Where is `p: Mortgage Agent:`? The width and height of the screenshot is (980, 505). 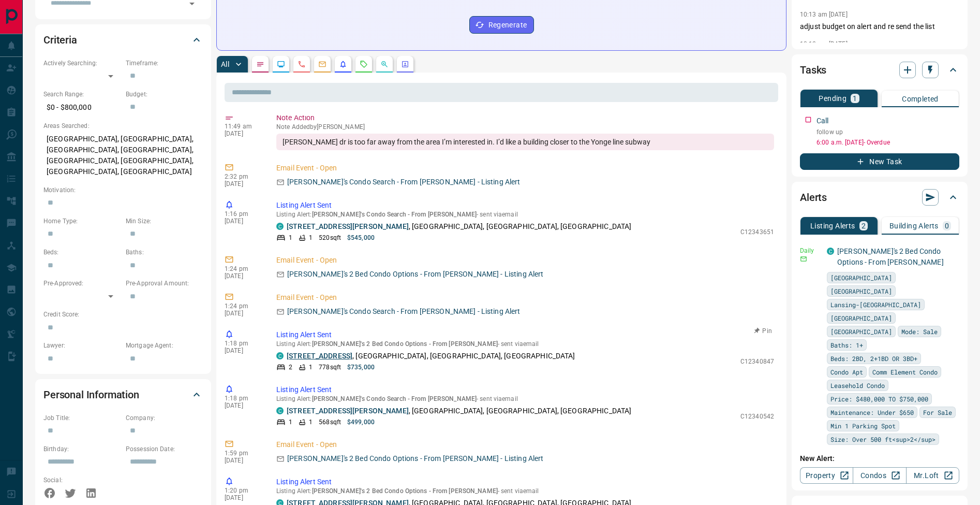 p: Mortgage Agent: is located at coordinates (164, 346).